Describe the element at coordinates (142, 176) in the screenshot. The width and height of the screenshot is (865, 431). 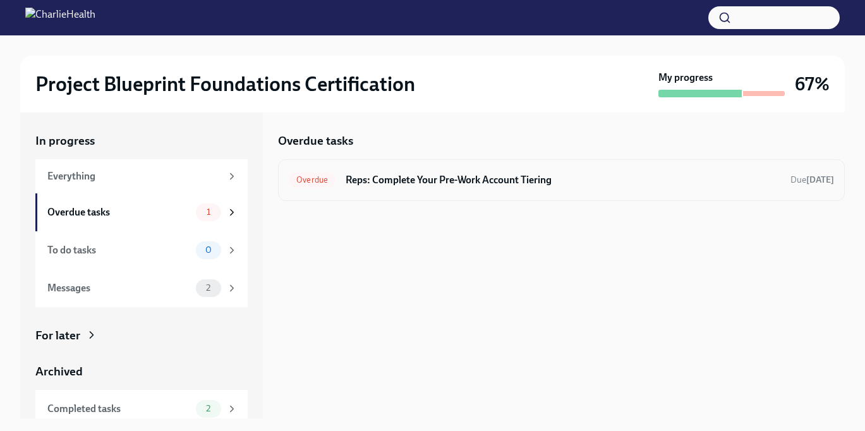
I see `a: Everything` at that location.